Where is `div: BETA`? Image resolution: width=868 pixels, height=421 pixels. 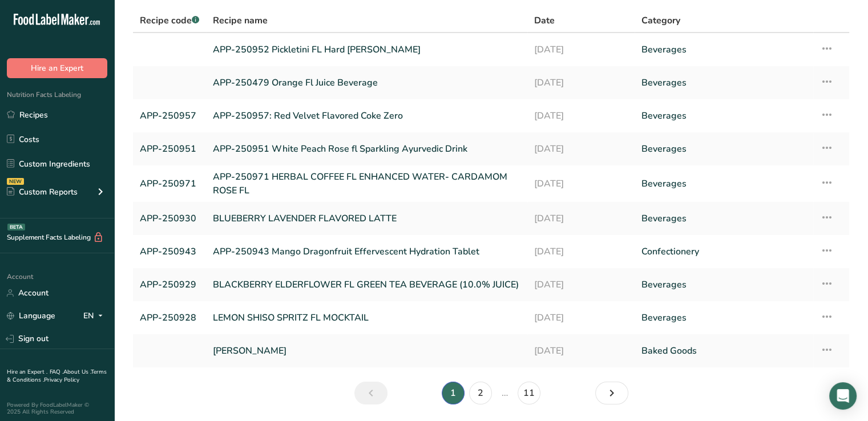
div: BETA is located at coordinates (16, 227).